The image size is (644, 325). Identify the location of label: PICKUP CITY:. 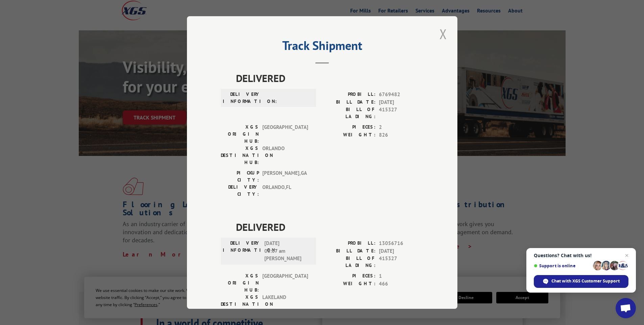
(240, 177).